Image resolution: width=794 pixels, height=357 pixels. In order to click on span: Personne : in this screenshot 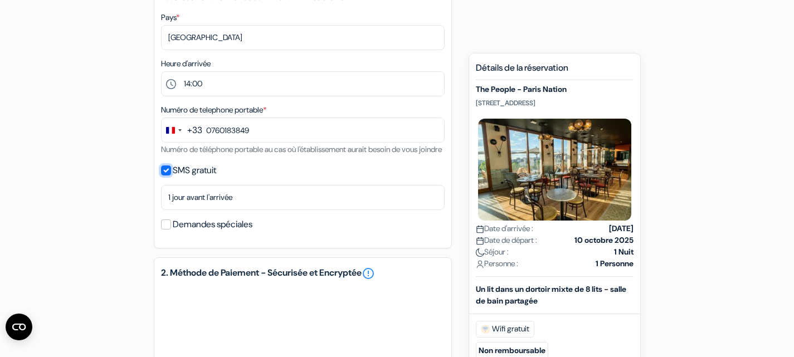, I will do `click(497, 264)`.